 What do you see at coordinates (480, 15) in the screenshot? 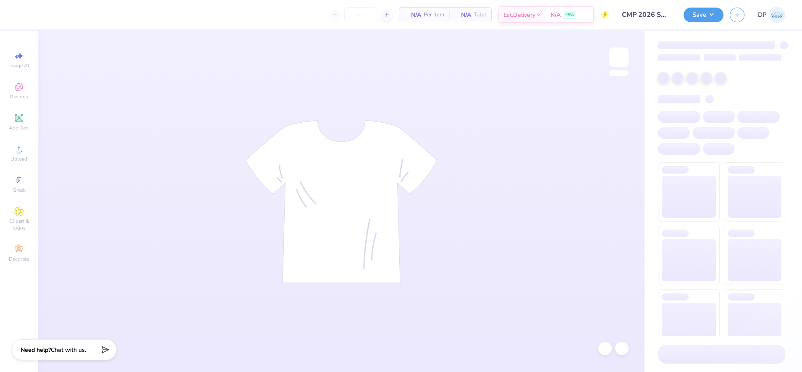
I see `span: Total` at bounding box center [480, 15].